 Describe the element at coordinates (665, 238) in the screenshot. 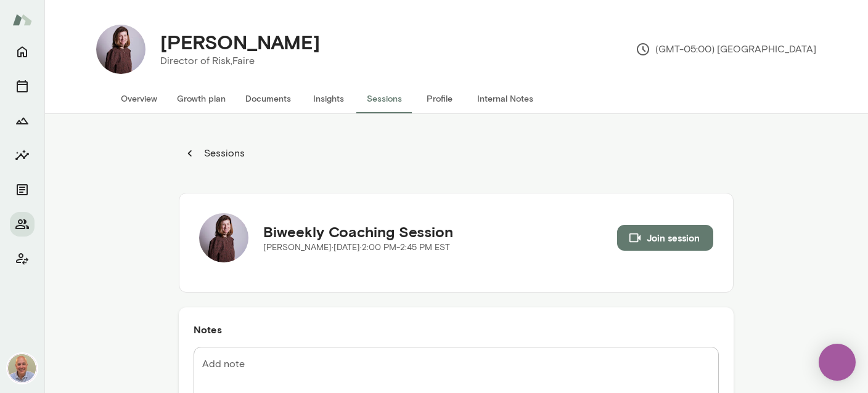

I see `button: Join session` at that location.